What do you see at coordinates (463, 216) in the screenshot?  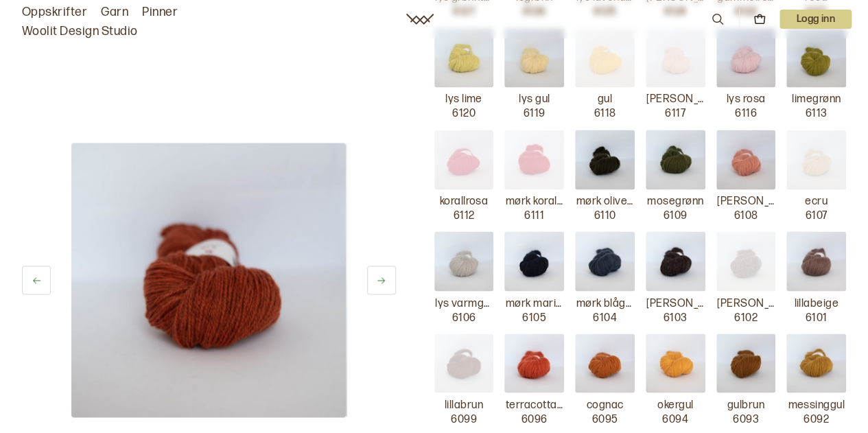 I see `p: 6112` at bounding box center [463, 216].